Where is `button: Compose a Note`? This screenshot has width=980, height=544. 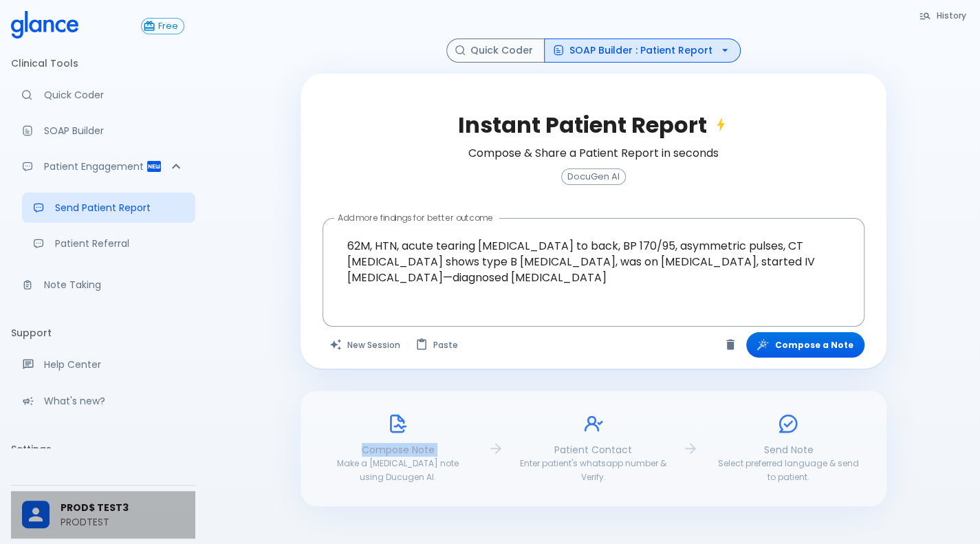 button: Compose a Note is located at coordinates (805, 344).